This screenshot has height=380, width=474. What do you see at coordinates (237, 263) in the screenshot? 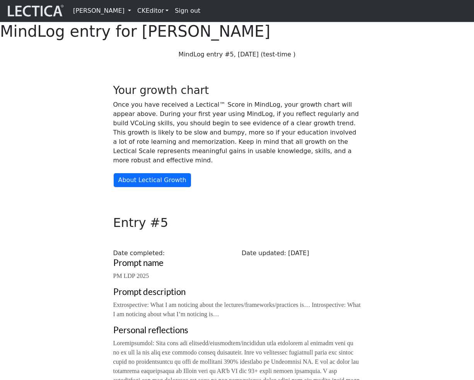
I see `h3: Prompt name` at bounding box center [237, 263].